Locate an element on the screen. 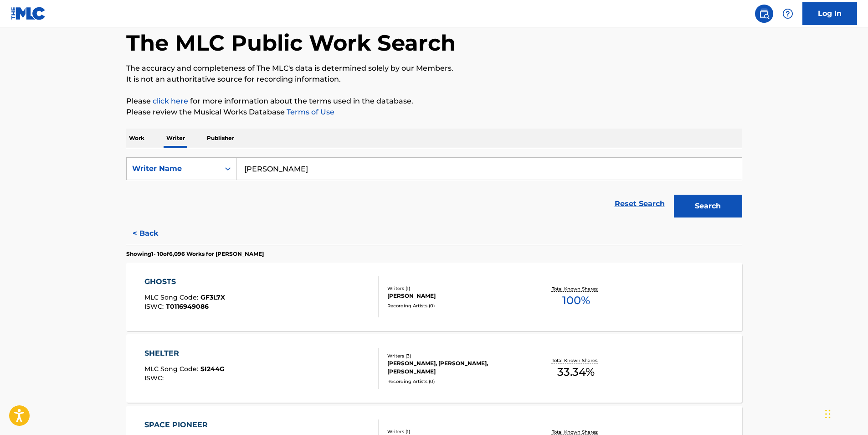  div: SPACE PIONEER is located at coordinates (187, 425).